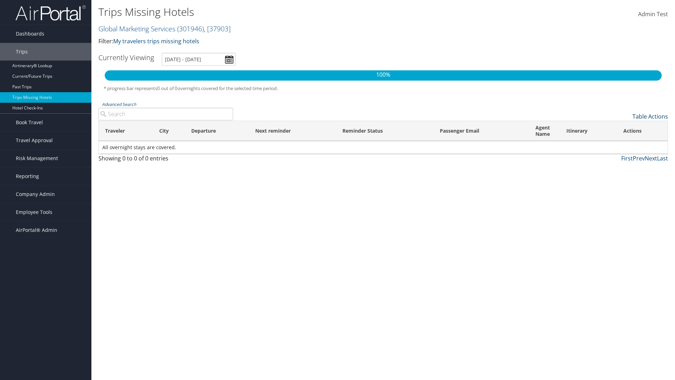  What do you see at coordinates (167, 88) in the screenshot?
I see `span: 0 out of 0` at bounding box center [167, 88].